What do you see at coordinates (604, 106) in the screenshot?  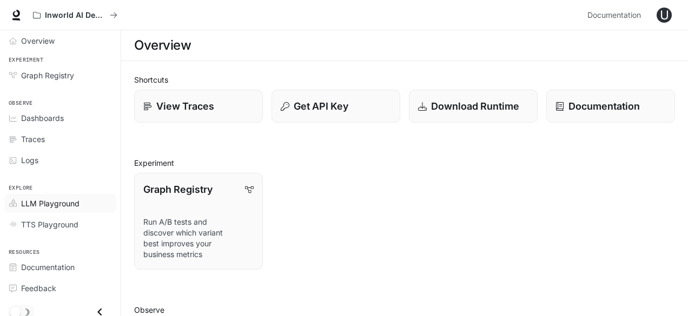 I see `p: Documentation` at bounding box center [604, 106].